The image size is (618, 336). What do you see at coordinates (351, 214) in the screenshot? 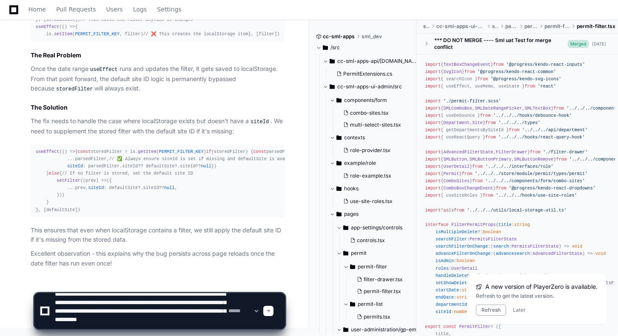
I see `span: pages` at bounding box center [351, 214].